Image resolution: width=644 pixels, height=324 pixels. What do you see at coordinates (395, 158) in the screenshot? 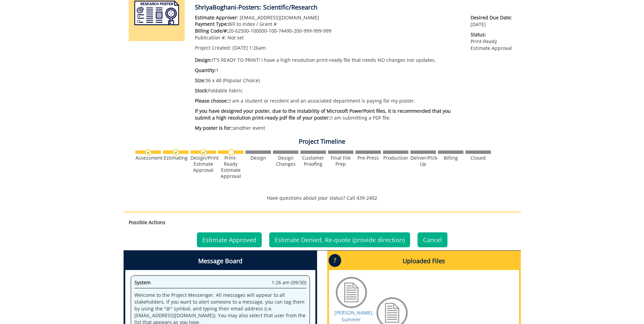
I see `div: Production` at bounding box center [395, 158].